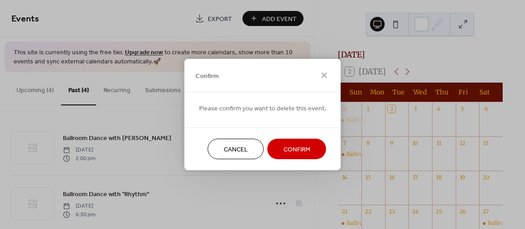  What do you see at coordinates (236, 149) in the screenshot?
I see `button: Cancel` at bounding box center [236, 149].